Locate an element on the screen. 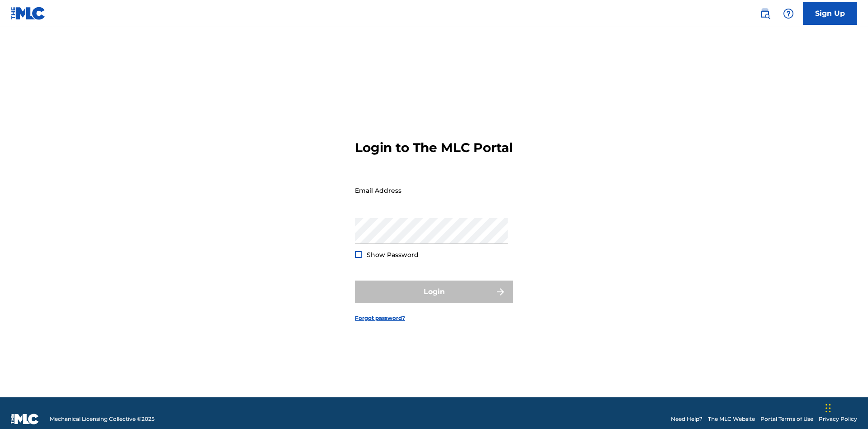 This screenshot has width=868, height=429. a: Sign Up is located at coordinates (830, 14).